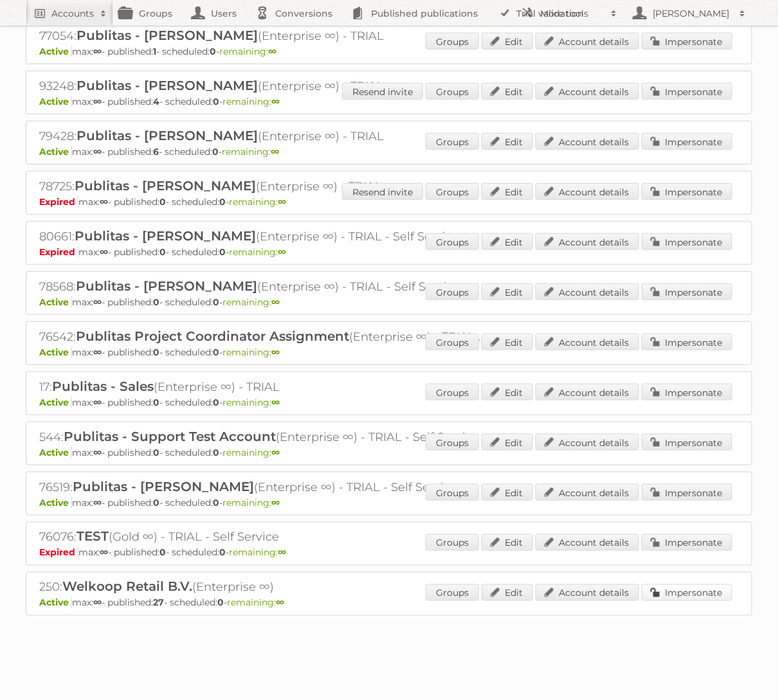 The width and height of the screenshot is (778, 700). I want to click on strong: 6, so click(156, 152).